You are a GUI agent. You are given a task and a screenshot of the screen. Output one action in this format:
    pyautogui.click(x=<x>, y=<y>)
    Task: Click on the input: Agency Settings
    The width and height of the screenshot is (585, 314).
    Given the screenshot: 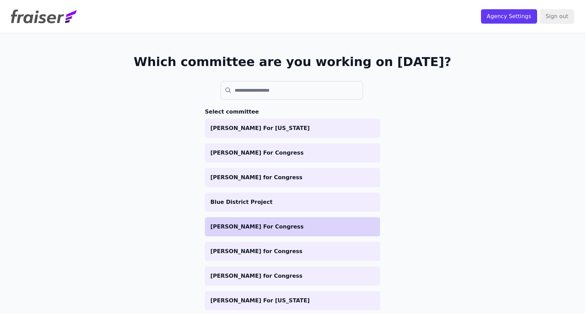 What is the action you would take?
    pyautogui.click(x=509, y=16)
    